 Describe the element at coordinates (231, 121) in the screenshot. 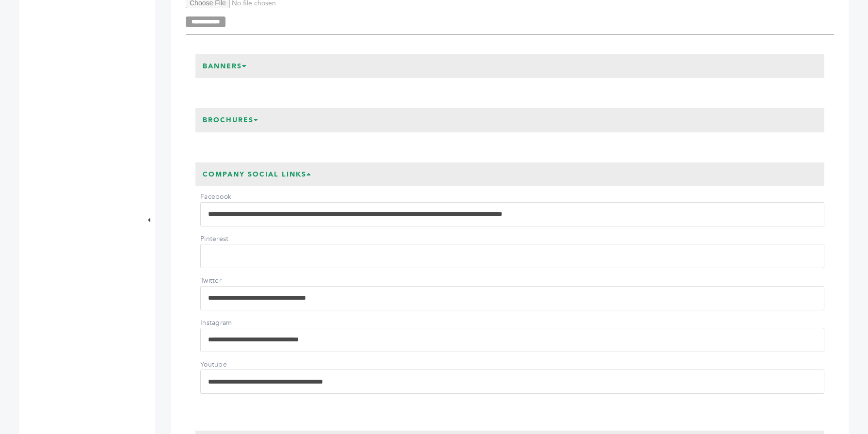

I see `h3: Brochures` at that location.